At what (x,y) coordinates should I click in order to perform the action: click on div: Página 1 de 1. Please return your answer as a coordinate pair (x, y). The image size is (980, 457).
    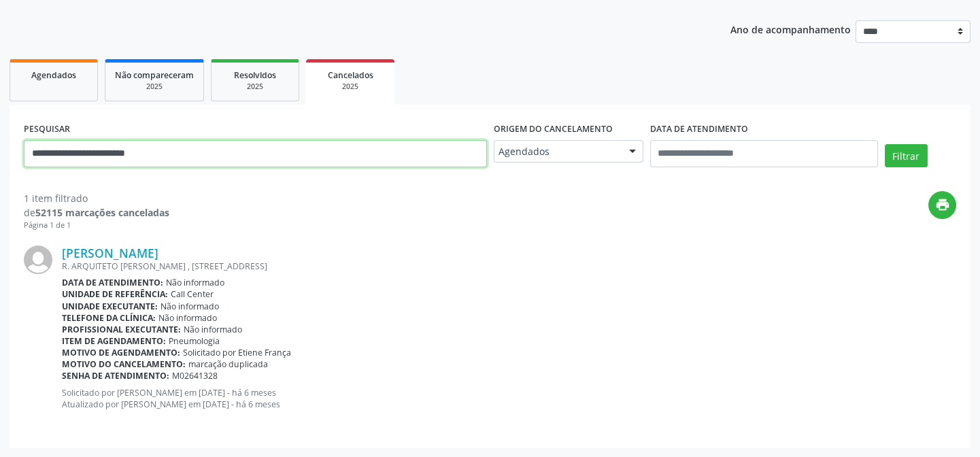
    Looking at the image, I should click on (96, 225).